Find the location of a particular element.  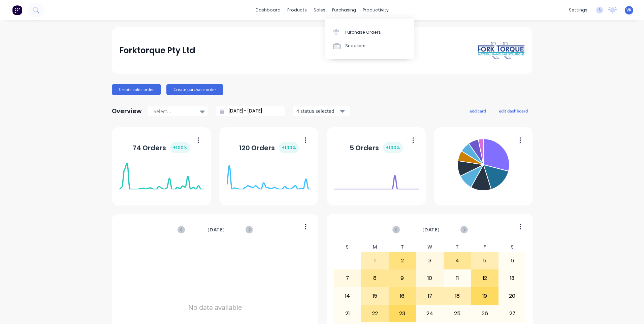

div: 6 is located at coordinates (512, 261).